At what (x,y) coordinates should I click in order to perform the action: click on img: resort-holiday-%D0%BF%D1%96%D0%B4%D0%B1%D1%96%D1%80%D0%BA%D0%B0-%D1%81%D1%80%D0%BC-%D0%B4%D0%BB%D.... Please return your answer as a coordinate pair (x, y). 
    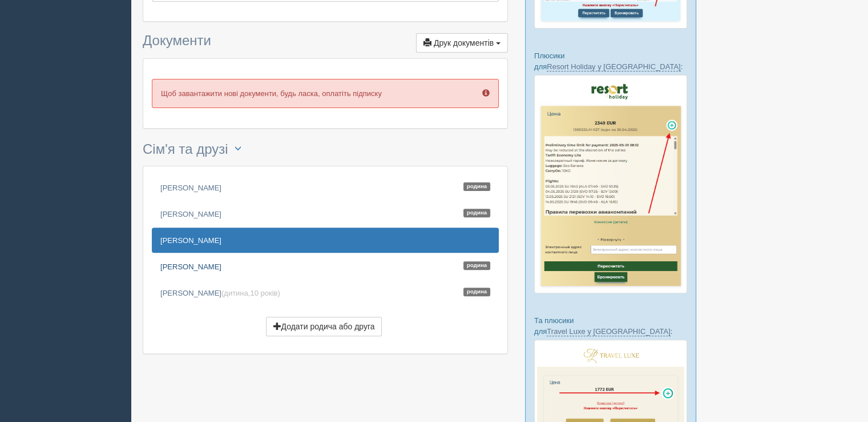
    Looking at the image, I should click on (611, 184).